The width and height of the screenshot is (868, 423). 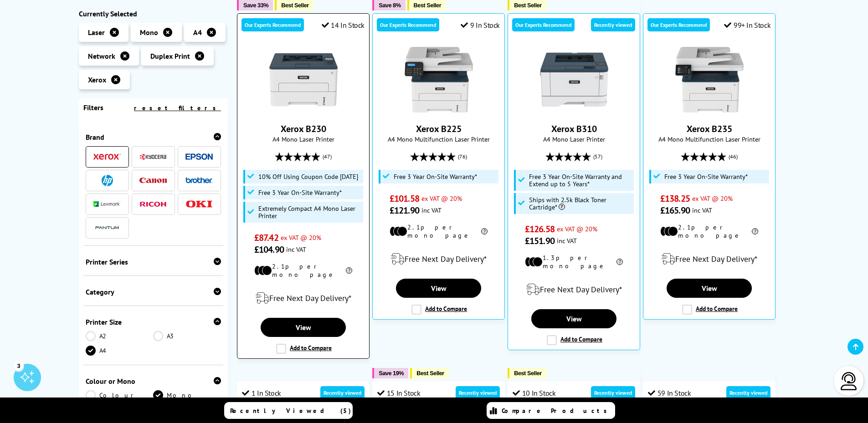 I want to click on span: £165.90, so click(x=675, y=210).